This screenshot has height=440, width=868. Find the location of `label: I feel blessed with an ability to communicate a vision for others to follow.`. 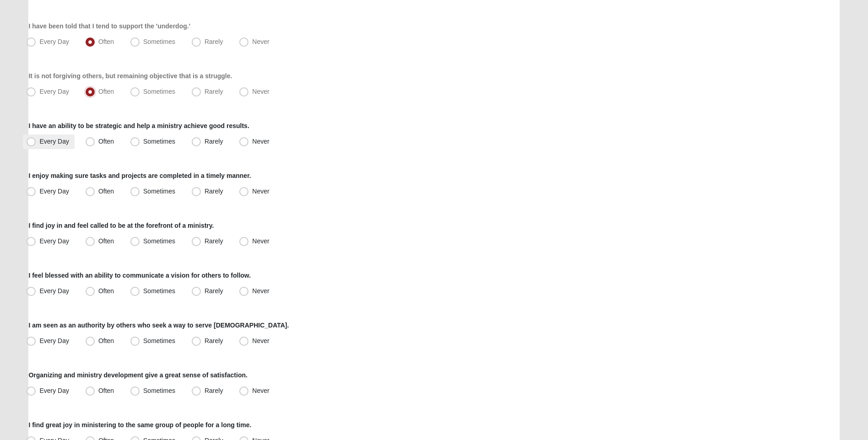

label: I feel blessed with an ability to communicate a vision for others to follow. is located at coordinates (140, 275).